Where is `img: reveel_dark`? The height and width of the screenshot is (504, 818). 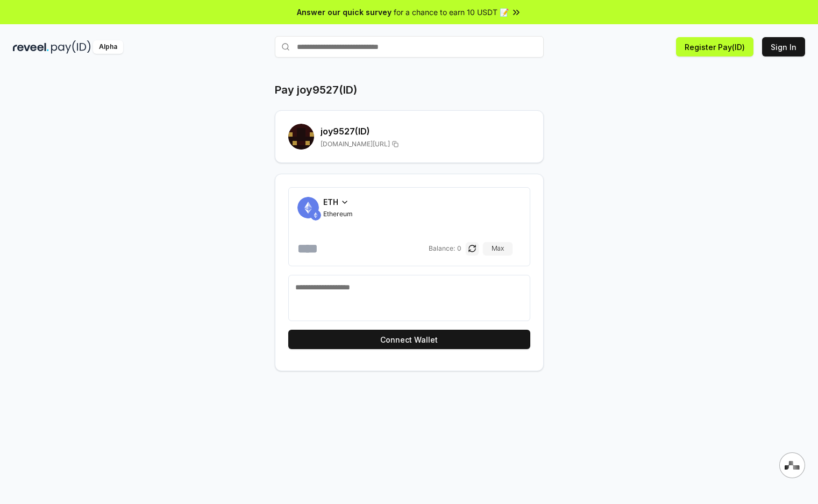
img: reveel_dark is located at coordinates (30, 47).